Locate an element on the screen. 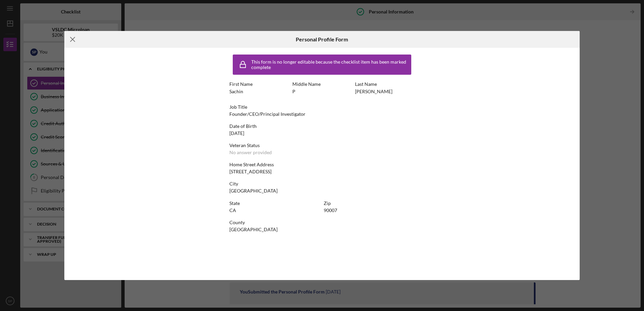 The height and width of the screenshot is (311, 644). div: City is located at coordinates (322, 184).